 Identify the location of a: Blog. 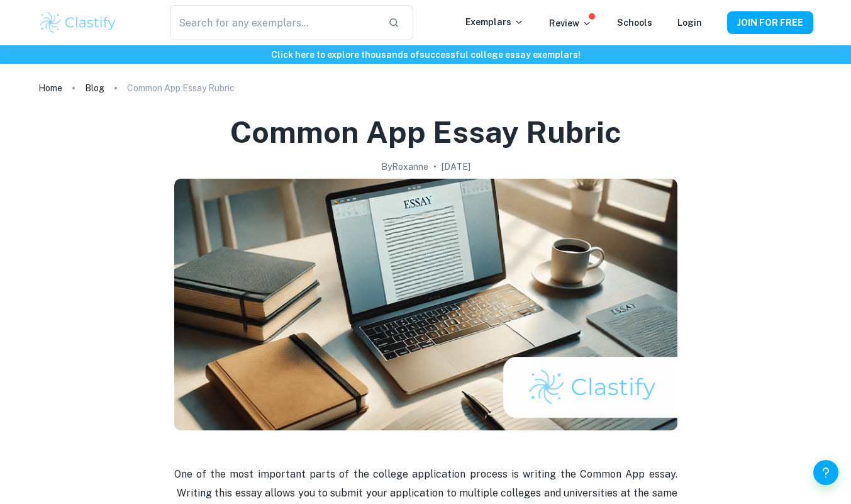
(94, 88).